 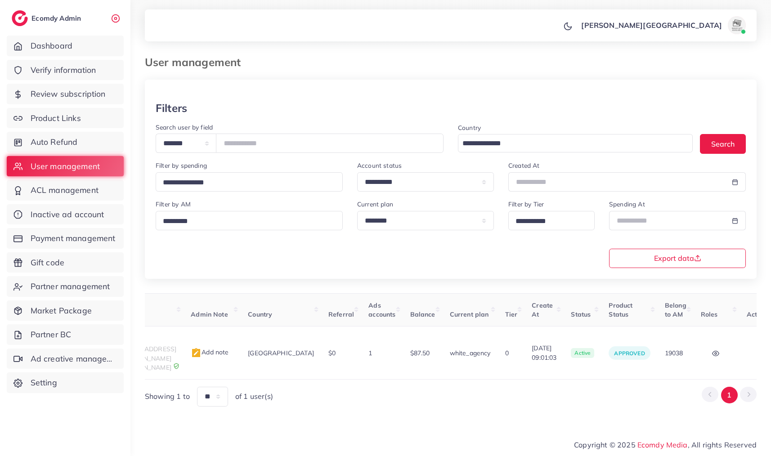 I want to click on button: Go to page 1, so click(x=729, y=395).